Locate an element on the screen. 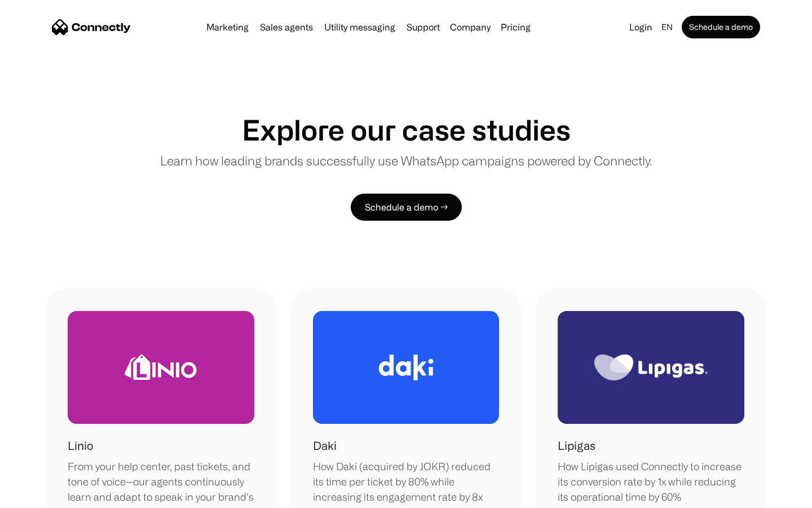 This screenshot has width=812, height=508. div: en is located at coordinates (667, 27).